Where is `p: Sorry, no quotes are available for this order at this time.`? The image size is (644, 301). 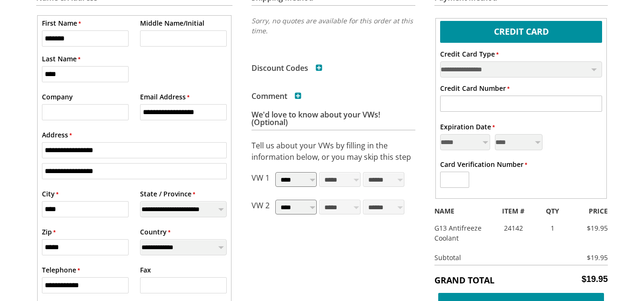 p: Sorry, no quotes are available for this order at this time. is located at coordinates (333, 26).